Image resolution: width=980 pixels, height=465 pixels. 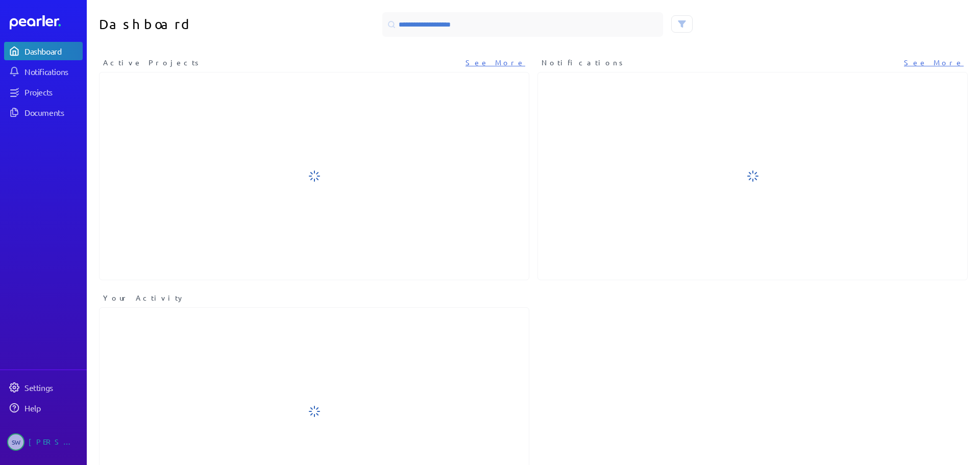 What do you see at coordinates (53, 113) in the screenshot?
I see `div: Documents` at bounding box center [53, 113].